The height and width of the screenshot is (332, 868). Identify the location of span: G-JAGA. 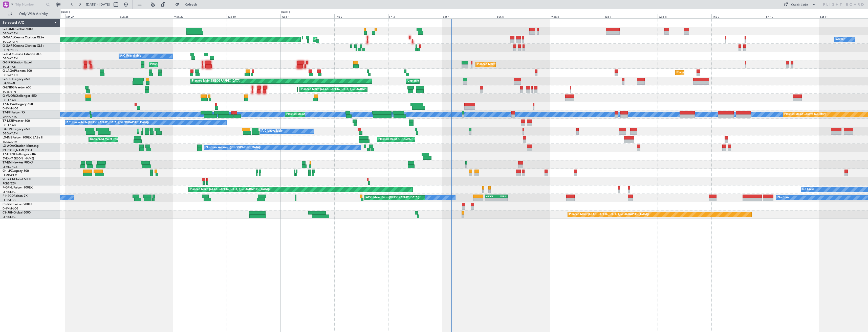
(8, 71).